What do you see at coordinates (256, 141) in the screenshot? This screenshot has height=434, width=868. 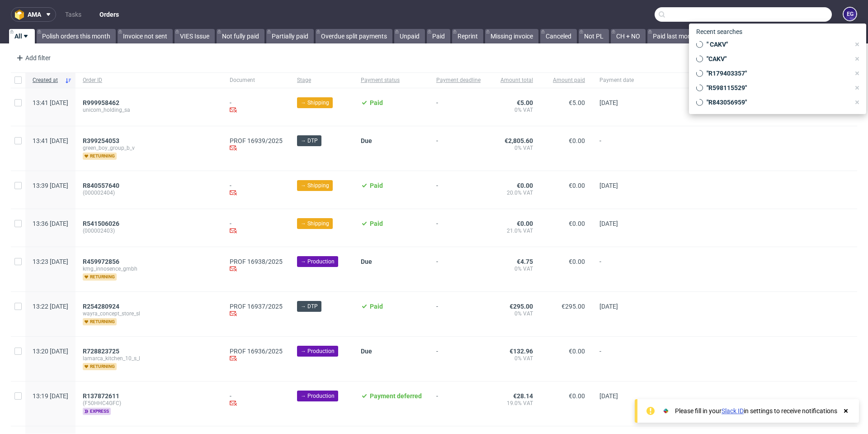 I see `a: PROF 16939/2025` at bounding box center [256, 141].